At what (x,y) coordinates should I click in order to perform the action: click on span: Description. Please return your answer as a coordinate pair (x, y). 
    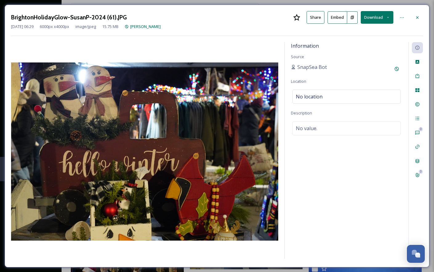
    Looking at the image, I should click on (302, 113).